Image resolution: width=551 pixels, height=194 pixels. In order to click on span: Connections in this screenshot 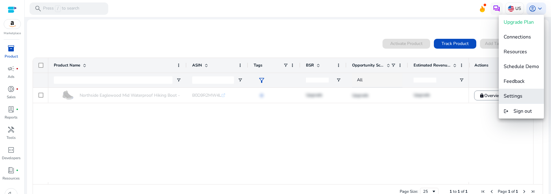, I will do `click(517, 37)`.